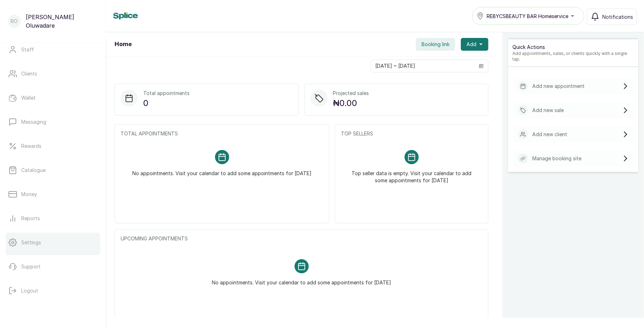  Describe the element at coordinates (52, 290) in the screenshot. I see `button: Logout` at that location.